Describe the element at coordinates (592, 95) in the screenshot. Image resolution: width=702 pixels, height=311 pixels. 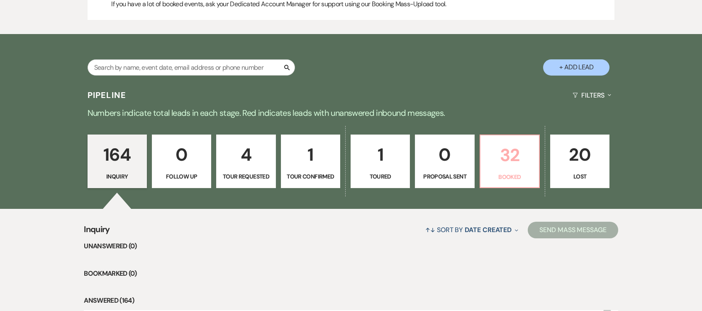
I see `button: Filters` at that location.